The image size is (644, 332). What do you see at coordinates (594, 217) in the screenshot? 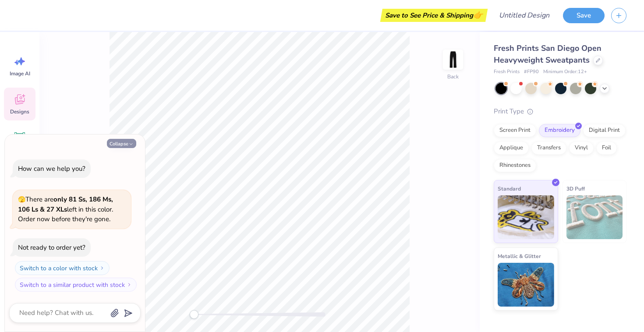
I see `img: 3D Puff` at bounding box center [594, 217].